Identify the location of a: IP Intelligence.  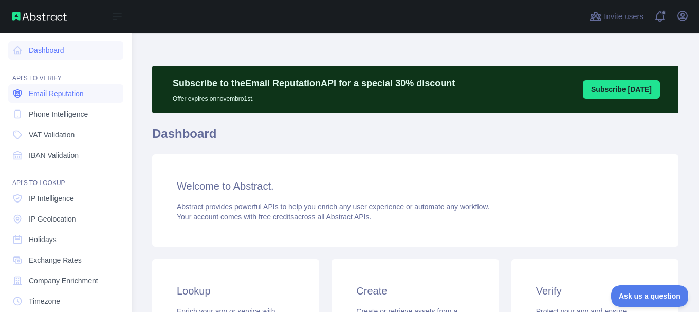
(66, 198).